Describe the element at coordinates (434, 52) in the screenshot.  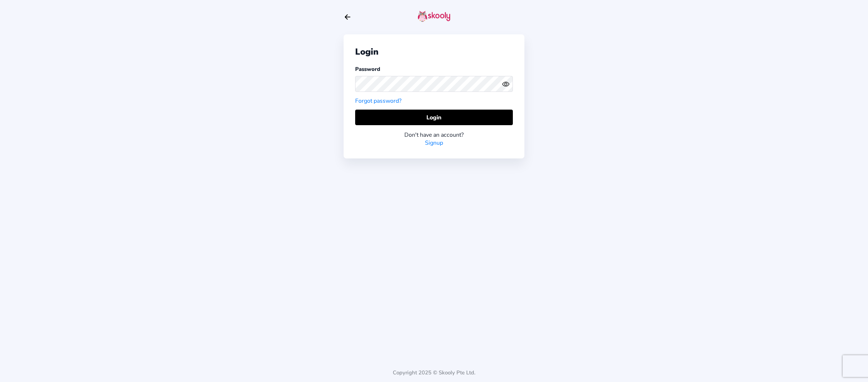
I see `div: Login` at that location.